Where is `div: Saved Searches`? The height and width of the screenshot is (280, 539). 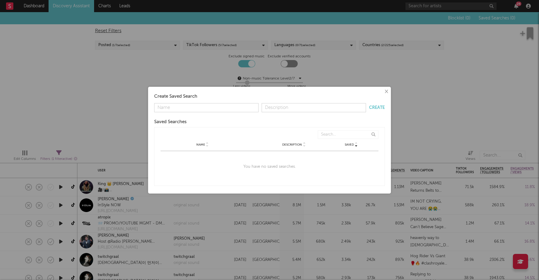
div: Saved Searches is located at coordinates (270, 122).